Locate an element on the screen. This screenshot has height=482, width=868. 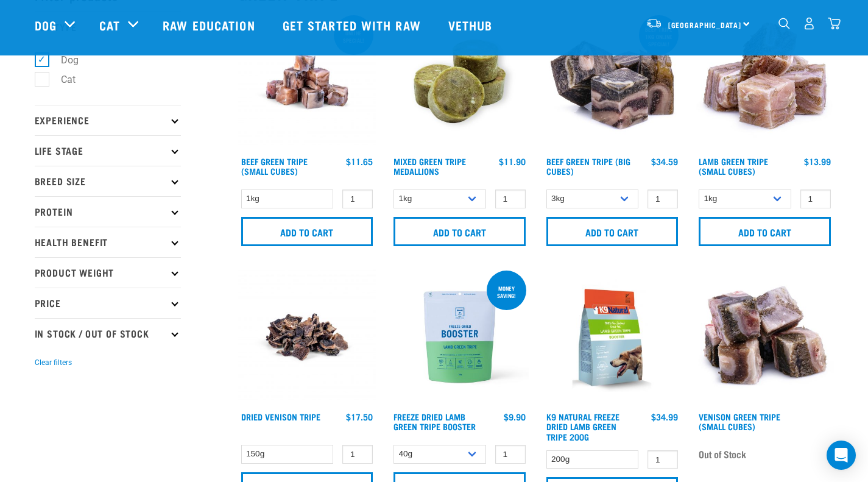
div: $13.99 is located at coordinates (817, 162).